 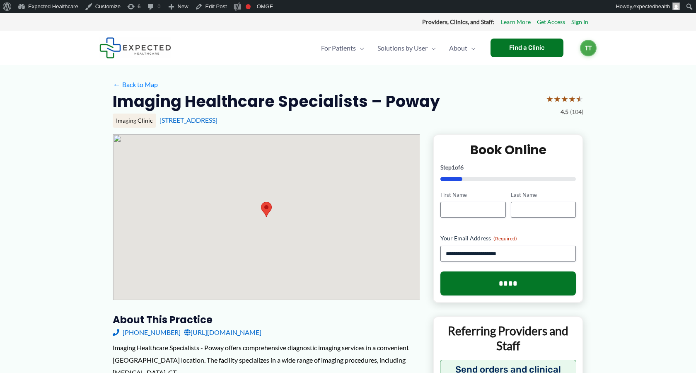 I want to click on a: TT, so click(x=588, y=48).